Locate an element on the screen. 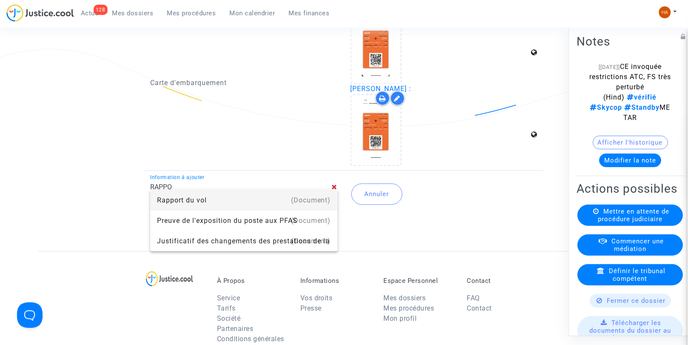 This screenshot has height=345, width=688. a: Mon profil is located at coordinates (400, 319).